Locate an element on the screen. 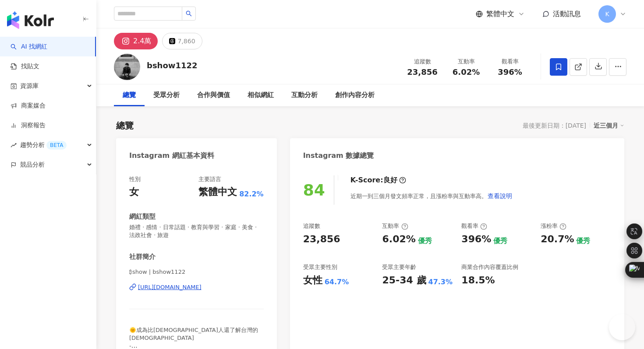  div: BETA is located at coordinates (57, 145).